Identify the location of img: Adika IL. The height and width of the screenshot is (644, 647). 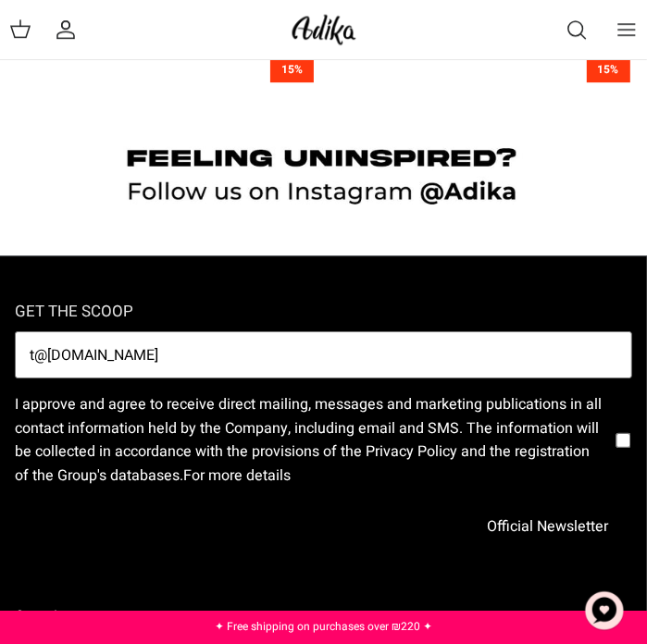
(324, 30).